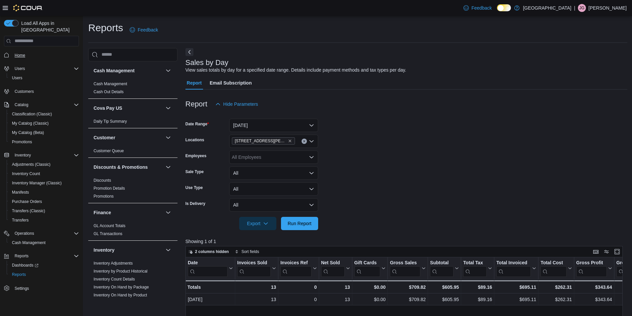  I want to click on span: Transfers, so click(20, 220).